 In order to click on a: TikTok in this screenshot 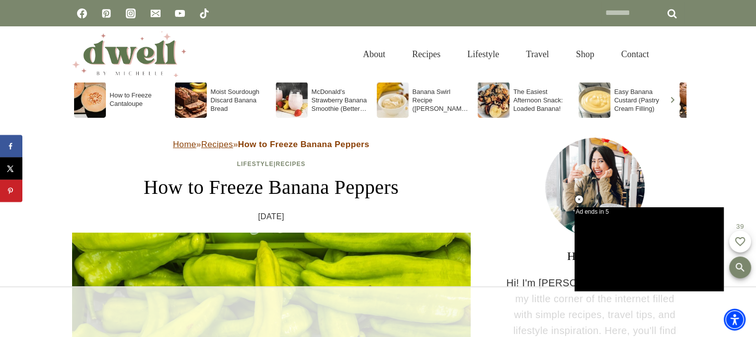, I will do `click(204, 13)`.